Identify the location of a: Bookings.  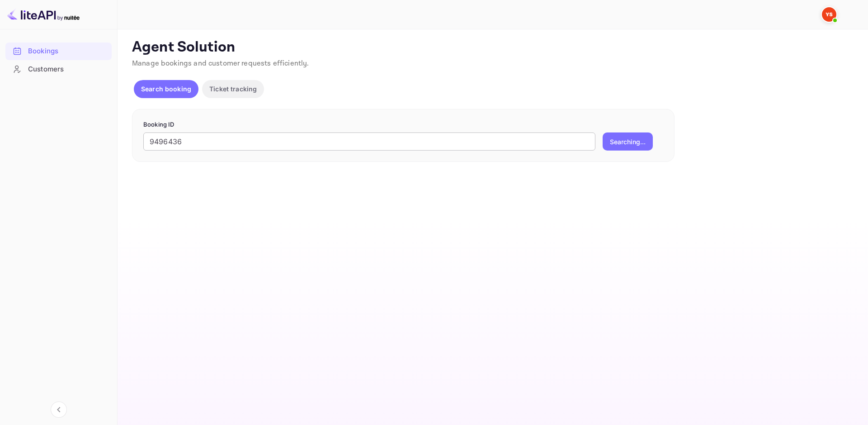
(58, 51).